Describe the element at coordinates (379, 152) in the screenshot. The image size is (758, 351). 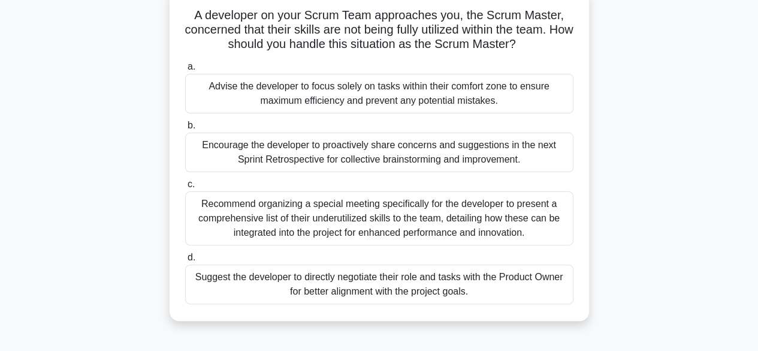
I see `div: Encourage the developer to proactively share concerns and suggestions in the next Sprint Retrospe...` at that location.